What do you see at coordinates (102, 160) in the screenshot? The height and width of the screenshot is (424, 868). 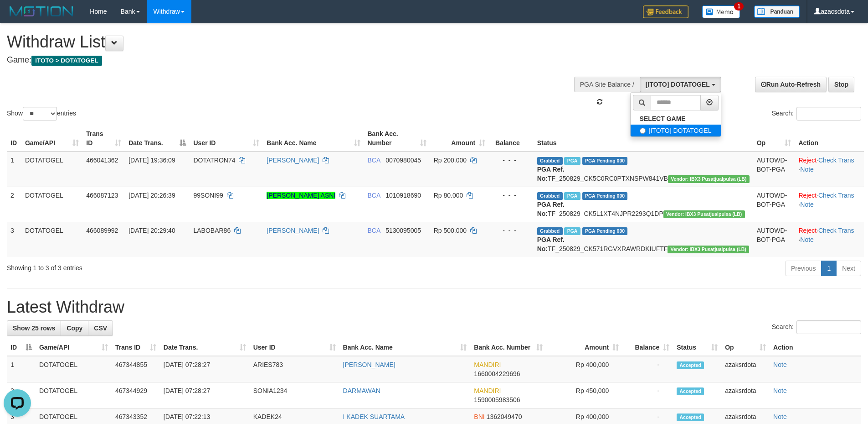 I see `span: 466041362` at bounding box center [102, 160].